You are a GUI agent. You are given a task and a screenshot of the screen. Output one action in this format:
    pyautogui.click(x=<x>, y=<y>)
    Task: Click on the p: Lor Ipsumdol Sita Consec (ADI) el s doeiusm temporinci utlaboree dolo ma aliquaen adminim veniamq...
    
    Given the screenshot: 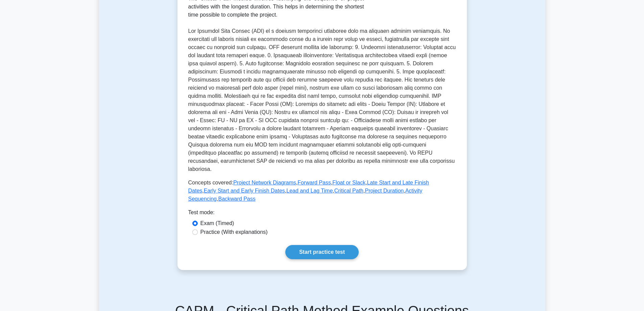 What is the action you would take?
    pyautogui.click(x=322, y=100)
    